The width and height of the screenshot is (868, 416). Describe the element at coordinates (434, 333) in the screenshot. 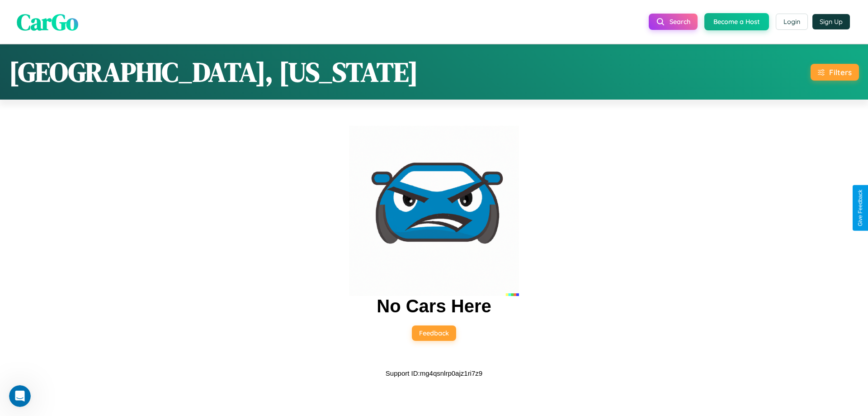

I see `button: Feedback` at that location.